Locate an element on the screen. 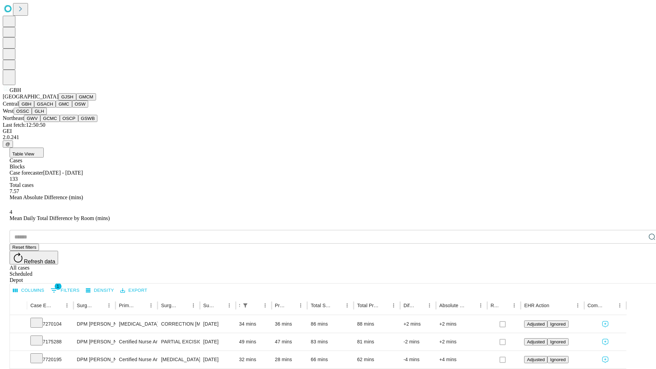  div: 47 mins is located at coordinates (289, 342).